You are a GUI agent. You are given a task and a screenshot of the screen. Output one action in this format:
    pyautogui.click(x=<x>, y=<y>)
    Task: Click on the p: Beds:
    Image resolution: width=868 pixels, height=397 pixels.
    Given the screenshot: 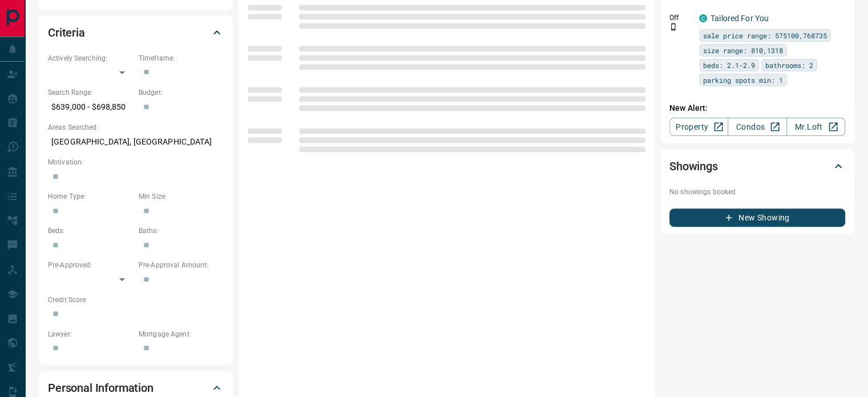 What is the action you would take?
    pyautogui.click(x=90, y=231)
    